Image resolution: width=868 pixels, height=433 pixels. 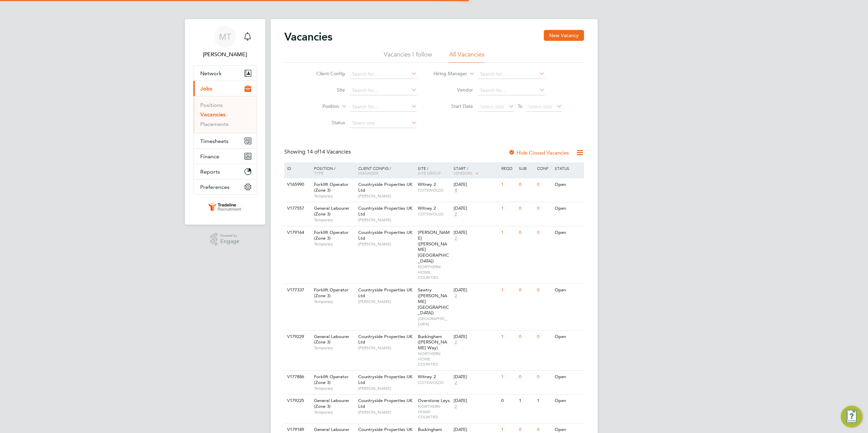 What do you see at coordinates (519, 107) in the screenshot?
I see `span: To` at bounding box center [519, 107].